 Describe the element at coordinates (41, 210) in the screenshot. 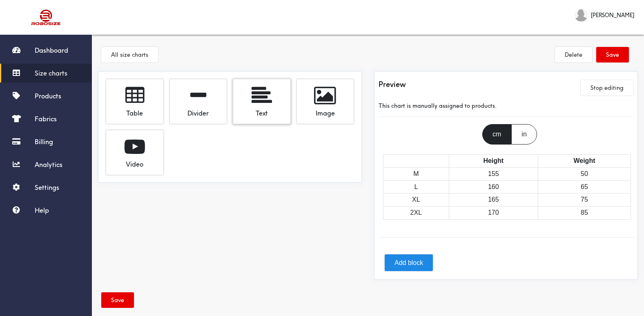

I see `span: Help` at that location.